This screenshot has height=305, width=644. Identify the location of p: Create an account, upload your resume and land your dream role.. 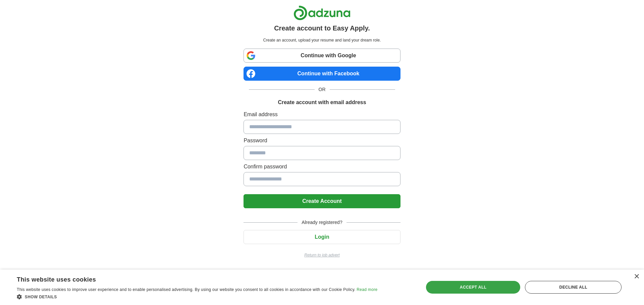
(322, 40).